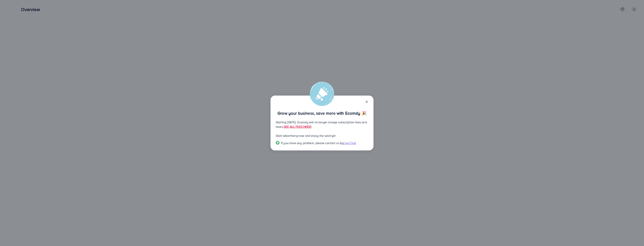 Image resolution: width=644 pixels, height=246 pixels. I want to click on span: If you have any problem, please contact us by, so click(312, 143).